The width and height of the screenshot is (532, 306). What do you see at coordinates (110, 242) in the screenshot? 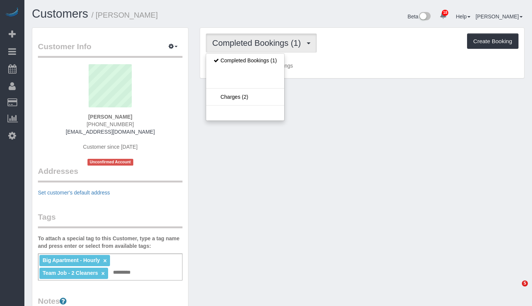
I see `label: To attach a special tag to this Customer, type a tag name and press enter or select from availabl...` at bounding box center [110, 242].